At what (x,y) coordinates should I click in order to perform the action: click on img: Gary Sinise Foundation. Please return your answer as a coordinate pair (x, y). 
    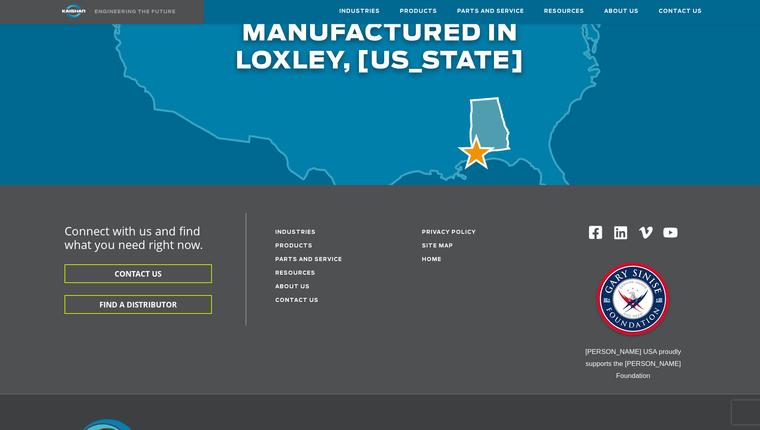
    Looking at the image, I should click on (633, 300).